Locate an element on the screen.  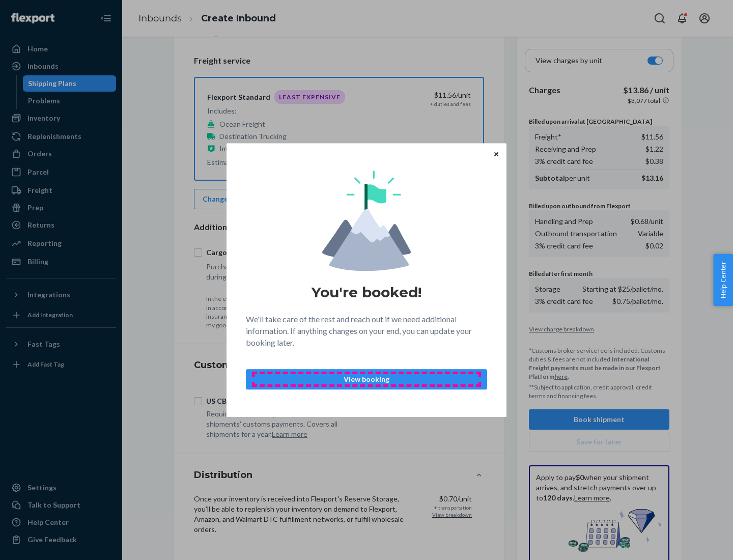
p: View booking is located at coordinates (366, 379).